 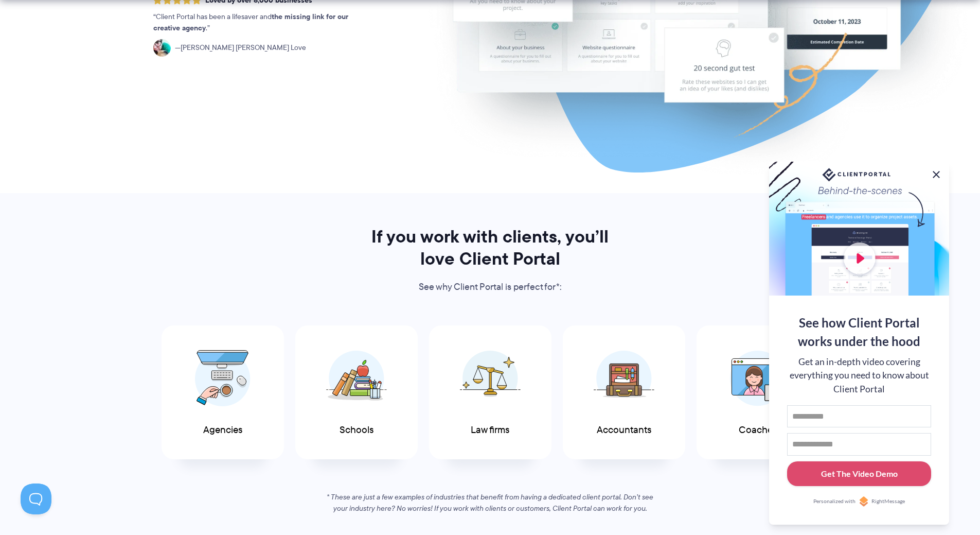 I want to click on span: Personalized with, so click(x=835, y=501).